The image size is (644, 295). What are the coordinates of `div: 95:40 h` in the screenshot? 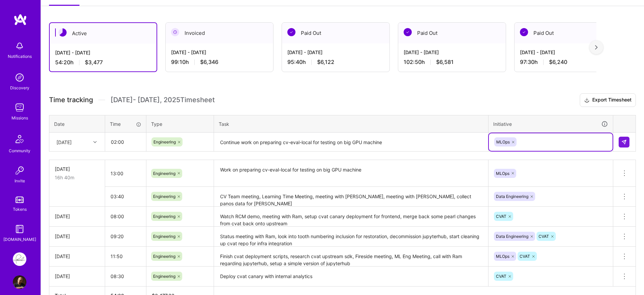 It's located at (336, 62).